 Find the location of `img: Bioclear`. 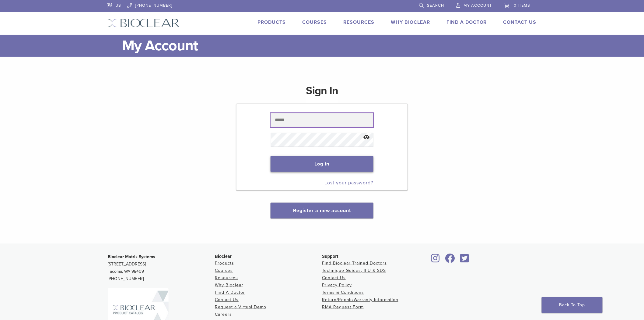

img: Bioclear is located at coordinates (144, 23).